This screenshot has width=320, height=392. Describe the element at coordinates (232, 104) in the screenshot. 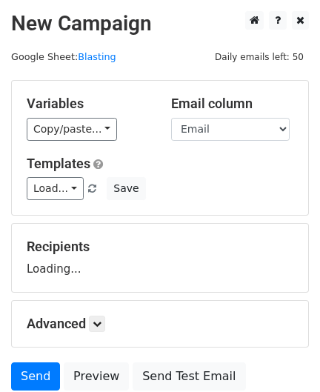

I see `h5: Email column` at that location.